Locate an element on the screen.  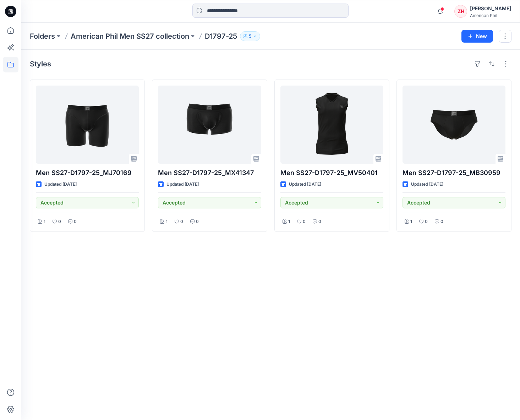
p: Men SS27-D1797-25_MJ70169 is located at coordinates (87, 173).